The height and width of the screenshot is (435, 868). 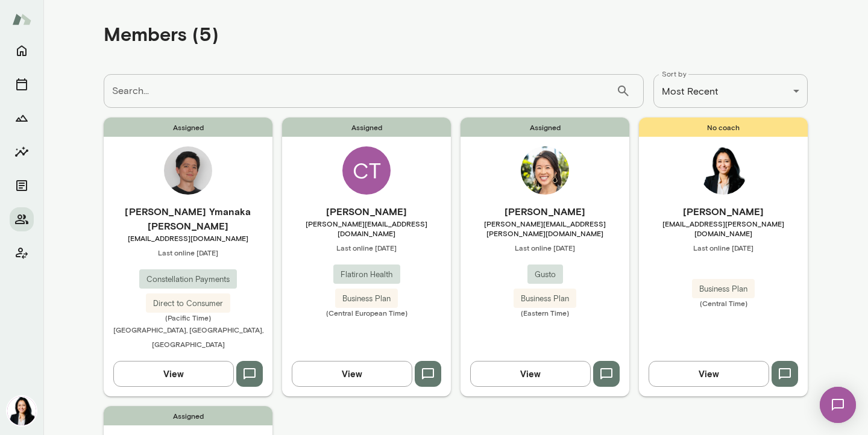 I want to click on span: Constellation Payments, so click(x=188, y=279).